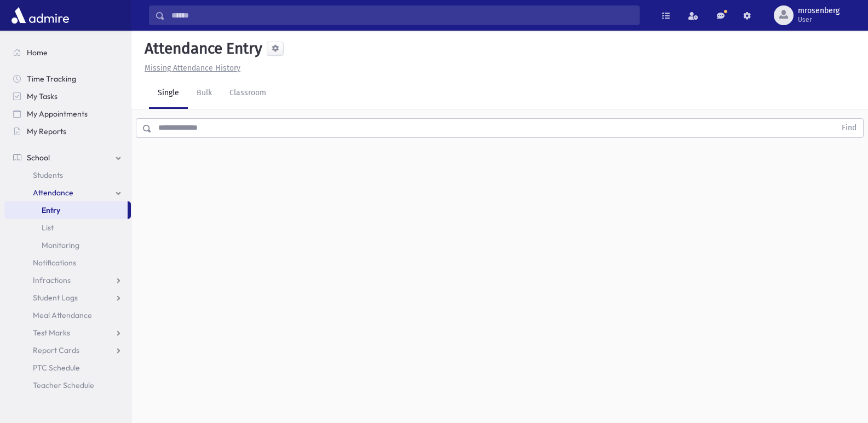 Image resolution: width=868 pixels, height=423 pixels. What do you see at coordinates (67, 97) in the screenshot?
I see `a: My Tasks` at bounding box center [67, 97].